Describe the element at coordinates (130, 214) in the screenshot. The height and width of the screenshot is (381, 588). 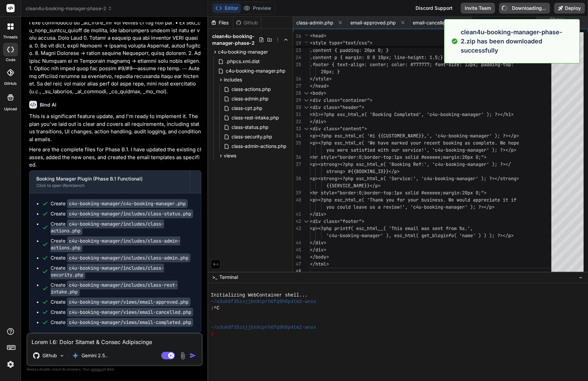
I see `code: c4u-booking-manager/includes/class-status.php` at that location.